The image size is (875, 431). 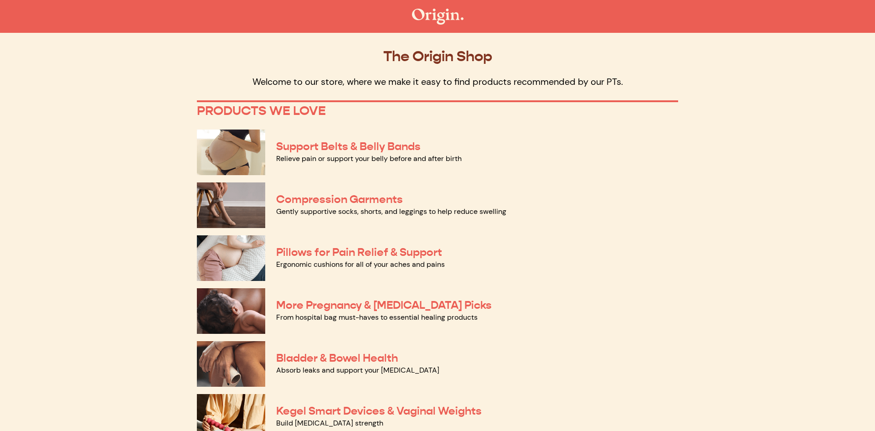 I want to click on img: More Pregnancy & Postpartum Picks, so click(x=231, y=311).